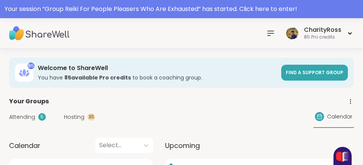 This screenshot has height=165, width=363. I want to click on span: Hosting, so click(74, 117).